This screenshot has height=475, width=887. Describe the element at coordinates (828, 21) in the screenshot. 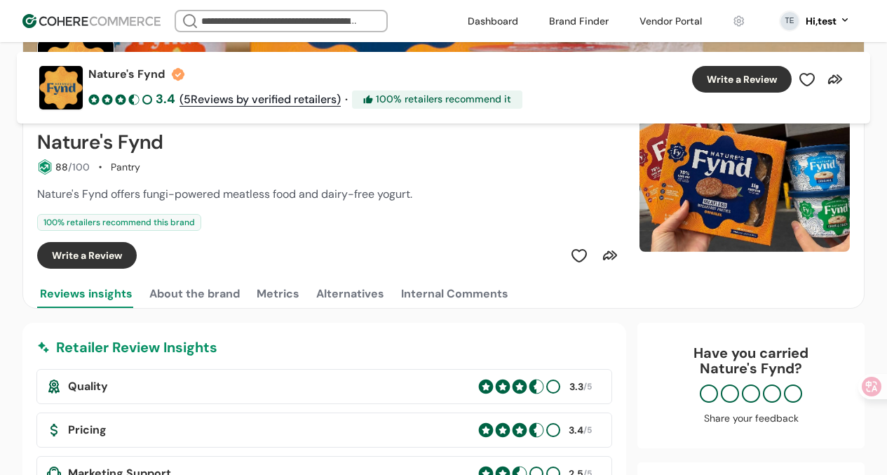

I see `button: Hi,test` at that location.